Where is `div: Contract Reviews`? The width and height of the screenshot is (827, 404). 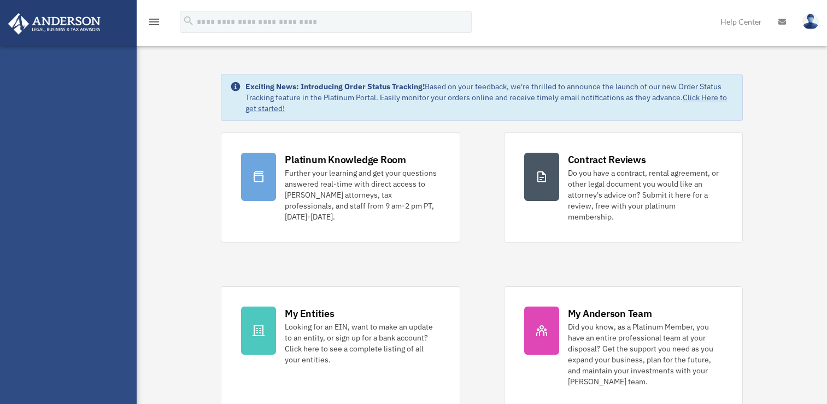 div: Contract Reviews is located at coordinates (607, 159).